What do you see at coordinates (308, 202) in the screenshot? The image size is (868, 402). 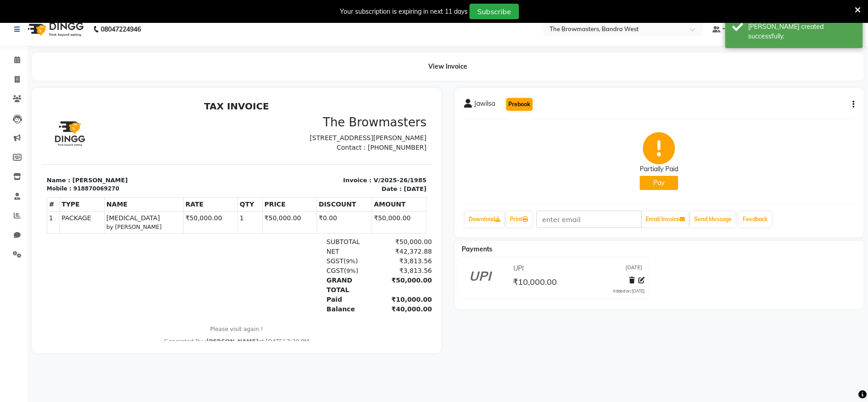 I see `div: Paid` at bounding box center [308, 202].